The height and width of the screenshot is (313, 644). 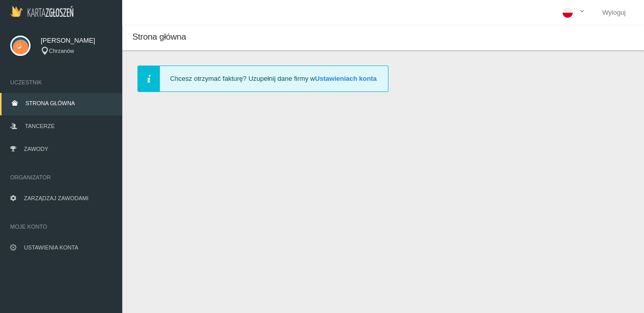 What do you see at coordinates (56, 199) in the screenshot?
I see `span: Zarządzaj zawodami` at bounding box center [56, 199].